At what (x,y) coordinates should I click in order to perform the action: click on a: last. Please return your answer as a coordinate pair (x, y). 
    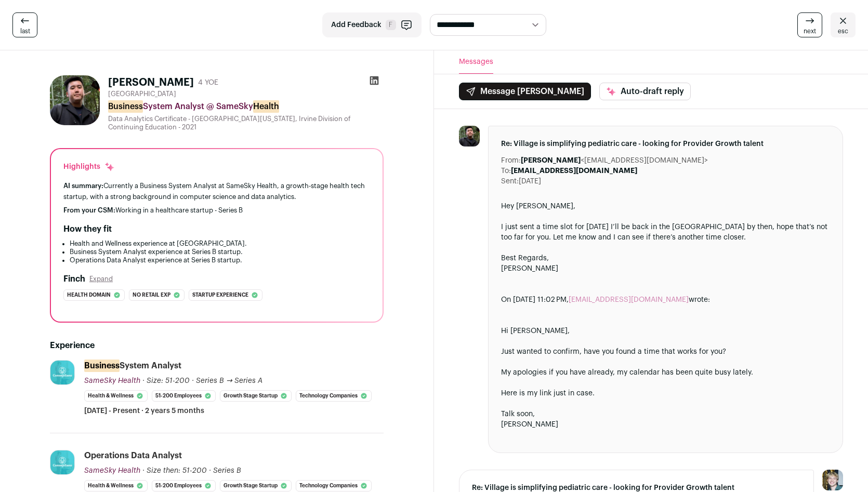
    Looking at the image, I should click on (25, 25).